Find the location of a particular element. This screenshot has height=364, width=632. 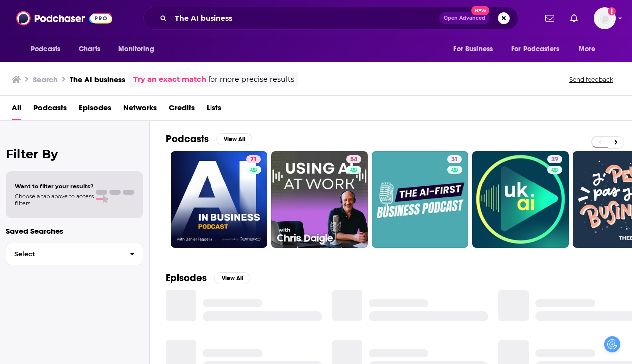

span: Credits is located at coordinates (181, 110).